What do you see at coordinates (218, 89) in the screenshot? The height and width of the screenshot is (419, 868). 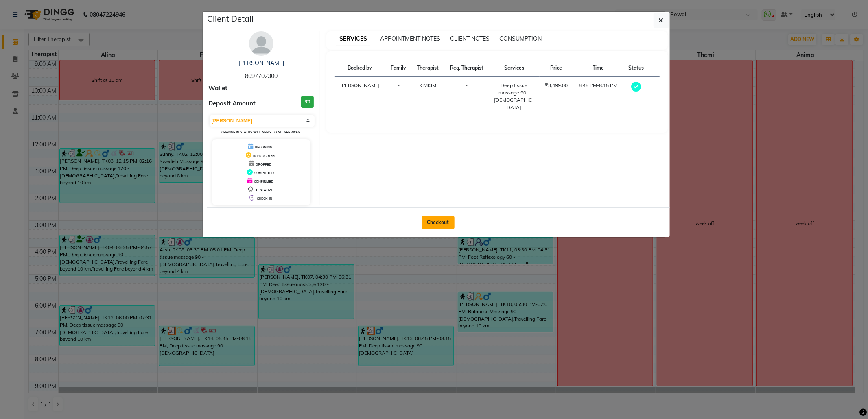 I see `span: Wallet` at bounding box center [218, 89].